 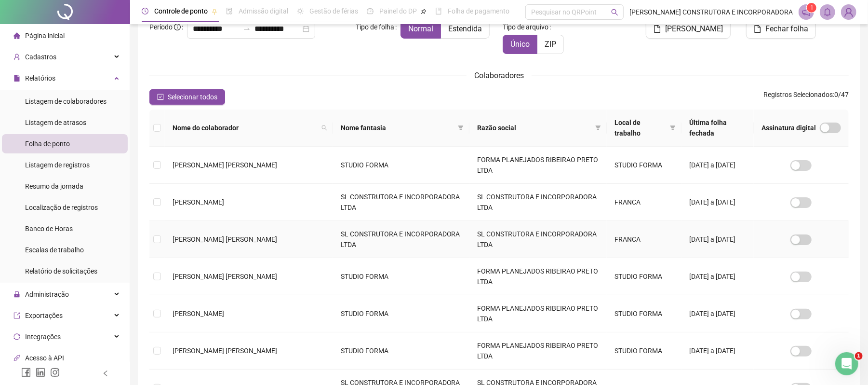 What do you see at coordinates (61, 271) in the screenshot?
I see `span: Relatório de solicitações` at bounding box center [61, 271].